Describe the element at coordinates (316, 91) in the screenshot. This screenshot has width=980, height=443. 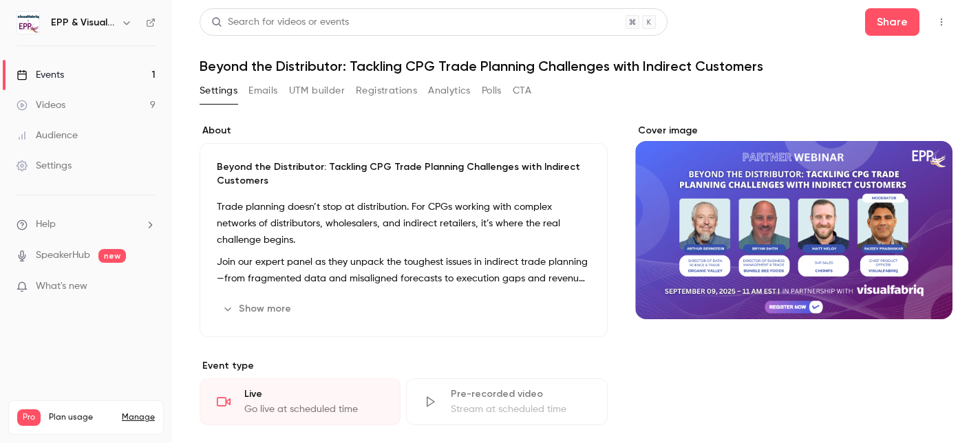
I see `button: UTM builder` at that location.